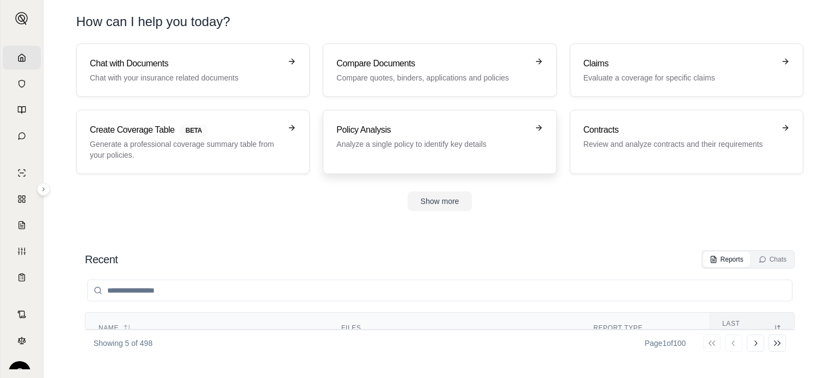 The image size is (836, 378). What do you see at coordinates (185, 150) in the screenshot?
I see `p: Generate a professional coverage summary table from your policies.` at bounding box center [185, 150].